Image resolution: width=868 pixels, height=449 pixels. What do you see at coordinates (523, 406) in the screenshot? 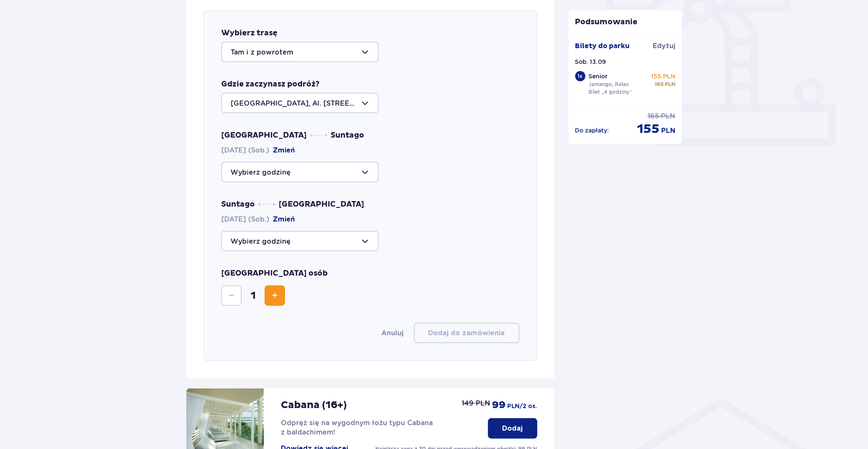
I see `p: PLN /2 os.` at bounding box center [523, 406].